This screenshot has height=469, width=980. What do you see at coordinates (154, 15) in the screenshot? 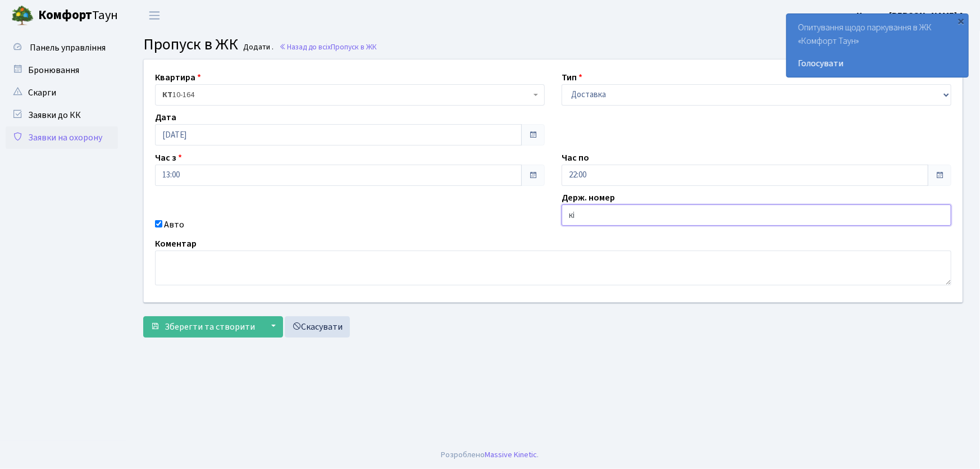
I see `button: Переключити навігацію` at bounding box center [154, 15].